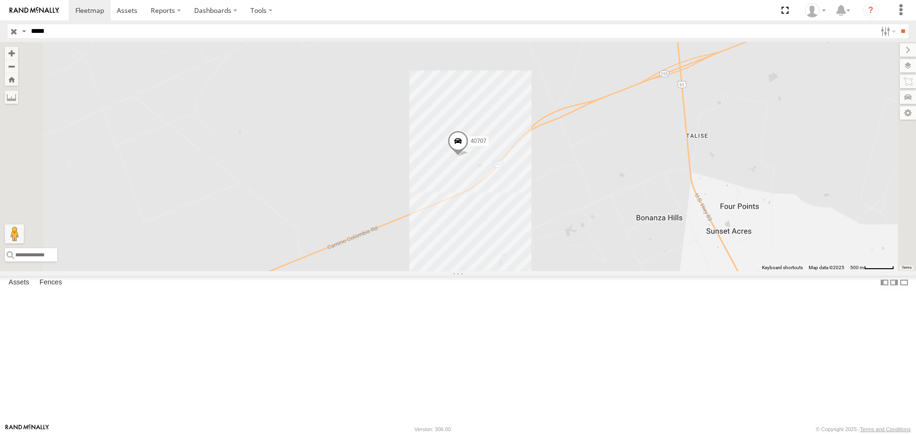  Describe the element at coordinates (27, 430) in the screenshot. I see `a: Visit our Website` at that location.